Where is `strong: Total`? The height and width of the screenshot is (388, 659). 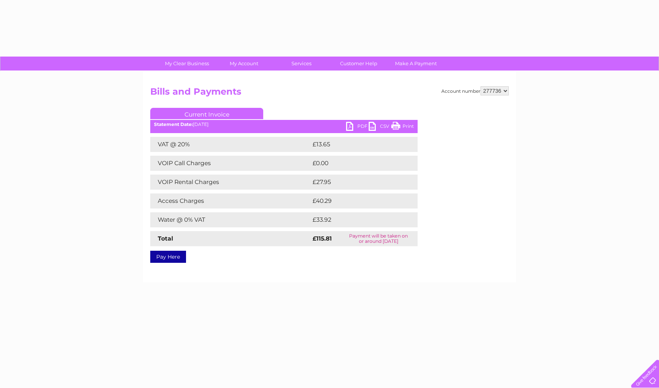
strong: Total is located at coordinates (165, 238).